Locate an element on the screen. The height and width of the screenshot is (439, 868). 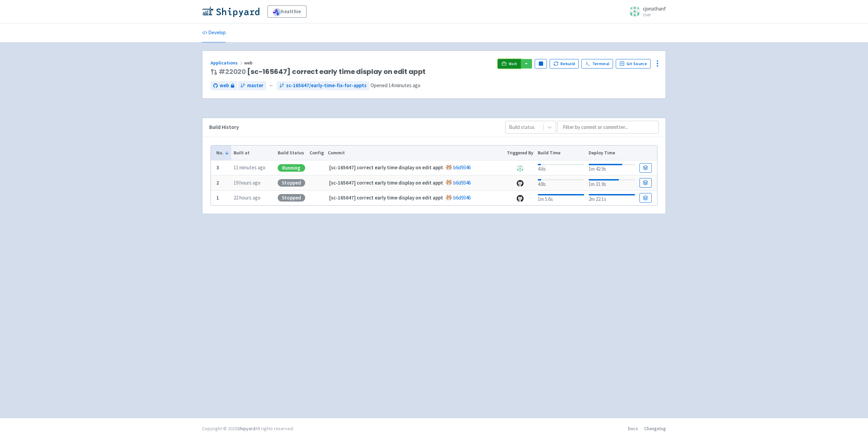
a: Visit is located at coordinates (510, 64).